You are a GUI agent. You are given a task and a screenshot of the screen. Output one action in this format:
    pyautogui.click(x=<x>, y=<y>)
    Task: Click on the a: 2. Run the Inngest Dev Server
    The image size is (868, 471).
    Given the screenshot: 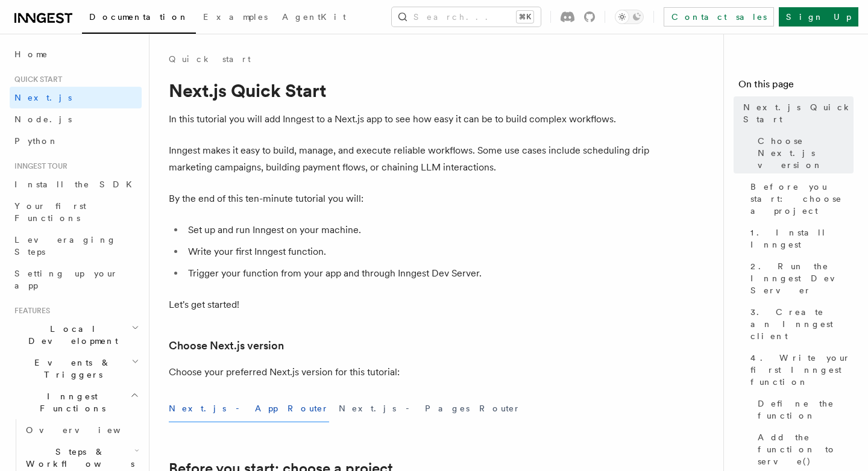 What is the action you would take?
    pyautogui.click(x=800, y=278)
    